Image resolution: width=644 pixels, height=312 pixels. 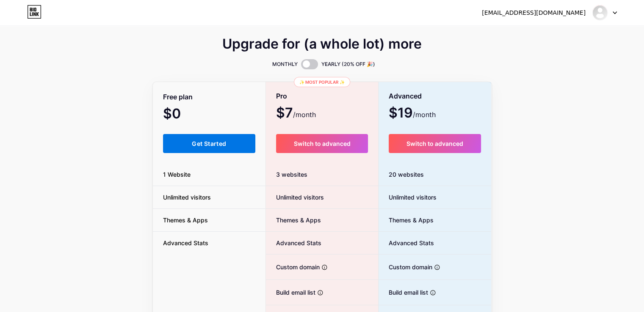 I want to click on button: Get Started, so click(x=209, y=143).